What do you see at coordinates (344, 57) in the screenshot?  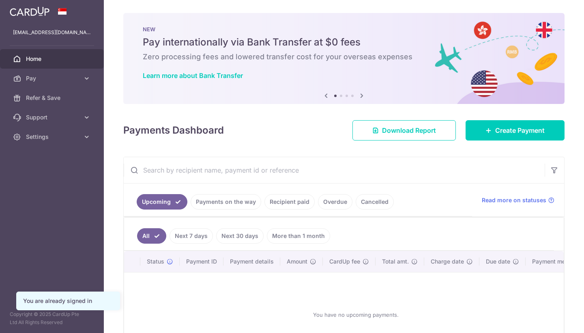 I see `h6: Zero processing fees and lowered transfer cost for your overseas expenses` at bounding box center [344, 57].